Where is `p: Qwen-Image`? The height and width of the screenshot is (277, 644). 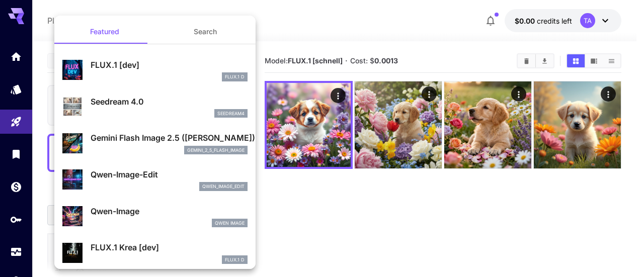
p: Qwen-Image is located at coordinates (169, 211).